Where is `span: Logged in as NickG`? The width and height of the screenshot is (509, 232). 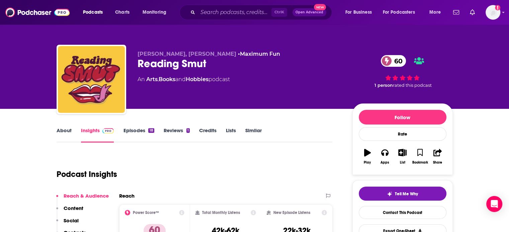
span: Logged in as NickG is located at coordinates (493, 12).